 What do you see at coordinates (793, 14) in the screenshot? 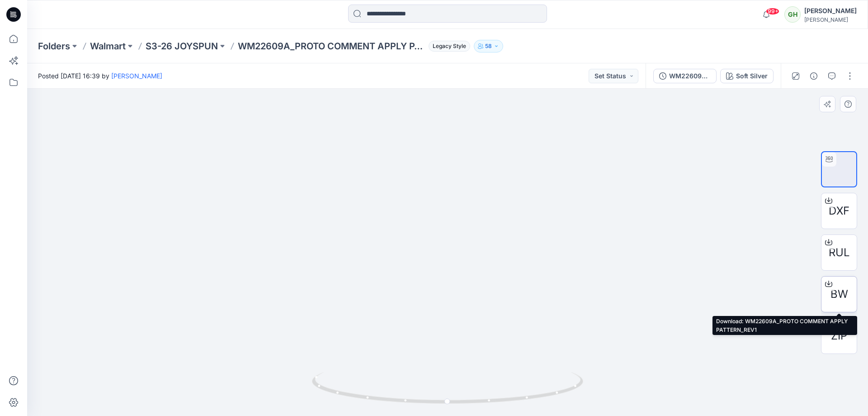
I see `div: GH` at bounding box center [793, 14].